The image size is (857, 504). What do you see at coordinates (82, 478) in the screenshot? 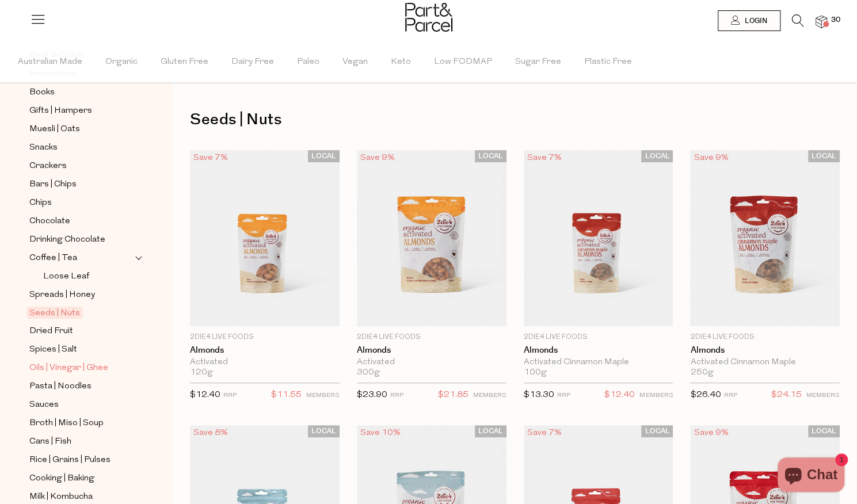
I see `a: Cooking | Baking` at bounding box center [82, 478].